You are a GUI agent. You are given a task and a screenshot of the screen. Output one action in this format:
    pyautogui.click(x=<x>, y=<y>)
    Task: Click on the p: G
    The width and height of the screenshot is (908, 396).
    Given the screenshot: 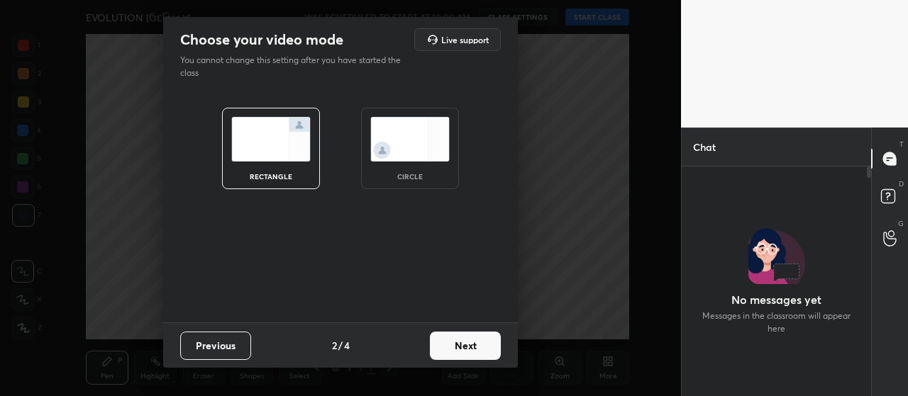 What is the action you would take?
    pyautogui.click(x=901, y=223)
    